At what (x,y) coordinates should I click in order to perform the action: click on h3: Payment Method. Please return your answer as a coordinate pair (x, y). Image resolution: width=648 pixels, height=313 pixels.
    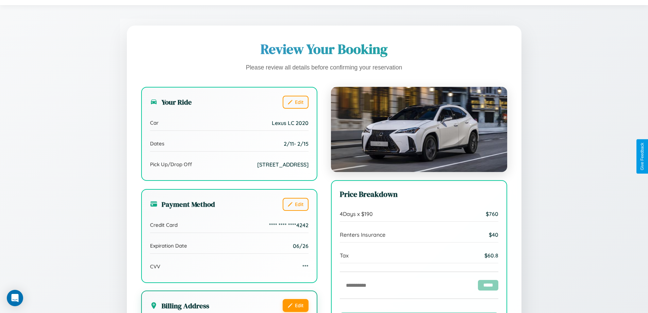
    Looking at the image, I should click on (182, 204).